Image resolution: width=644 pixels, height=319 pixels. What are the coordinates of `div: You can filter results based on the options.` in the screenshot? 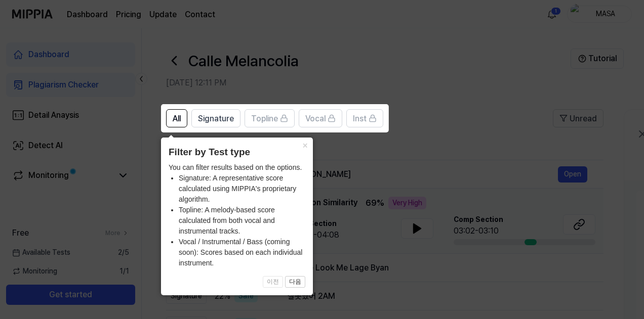 It's located at (237, 216).